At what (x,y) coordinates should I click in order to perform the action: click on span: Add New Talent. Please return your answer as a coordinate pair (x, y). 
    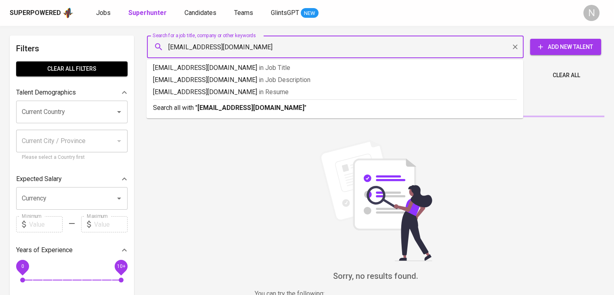
    Looking at the image, I should click on (566, 47).